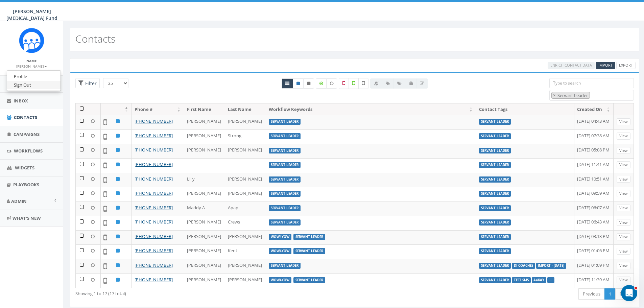  What do you see at coordinates (189, 292) in the screenshot?
I see `div: Showing 1 to 17 (17 total)` at bounding box center [189, 292].